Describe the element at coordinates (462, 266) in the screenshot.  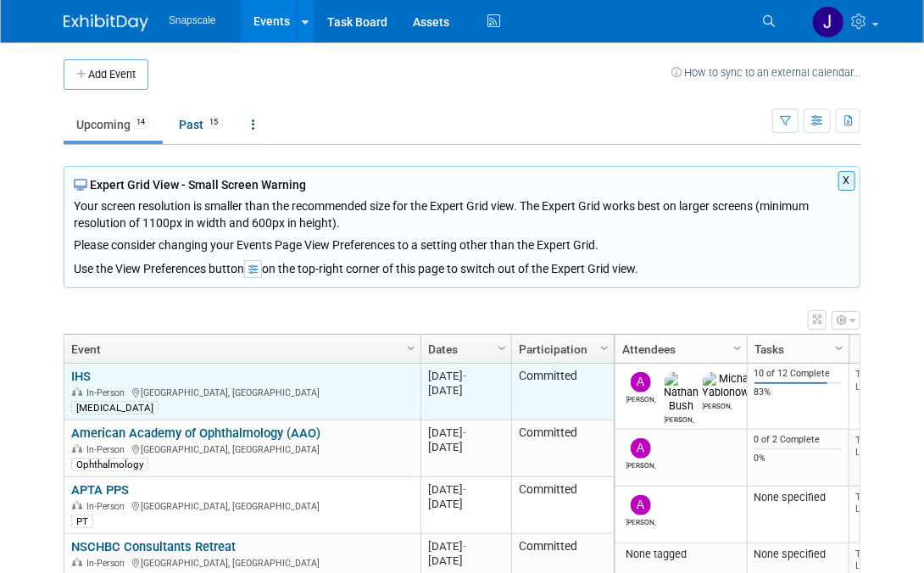
I see `div: Use the View Preferences button on the top-right corner of this page to switch out of the Expert ...` at that location.